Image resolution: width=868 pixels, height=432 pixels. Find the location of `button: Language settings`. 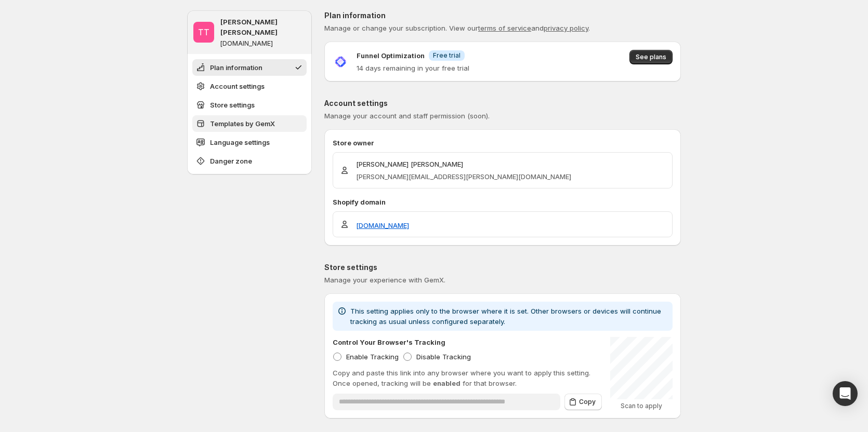

button: Language settings is located at coordinates (249, 142).